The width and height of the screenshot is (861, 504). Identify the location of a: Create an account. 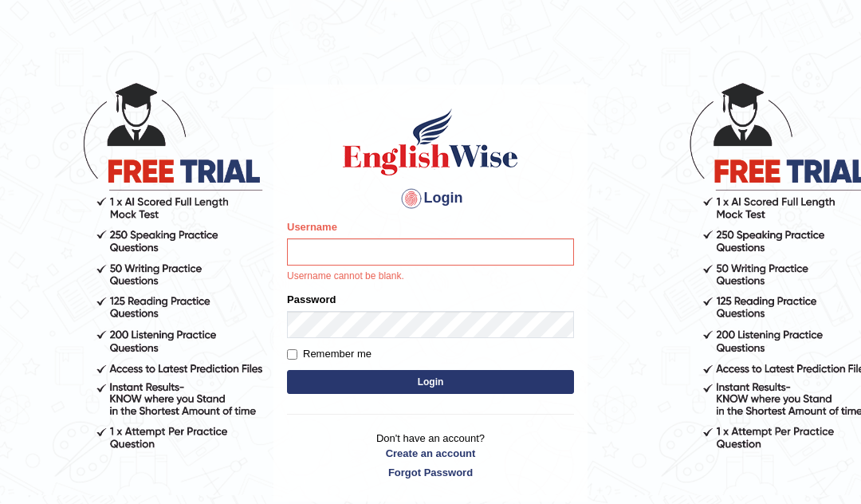
(430, 453).